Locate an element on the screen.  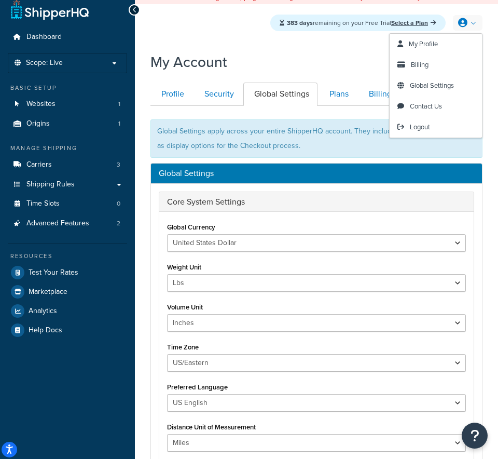
span: 2 is located at coordinates (118, 223).